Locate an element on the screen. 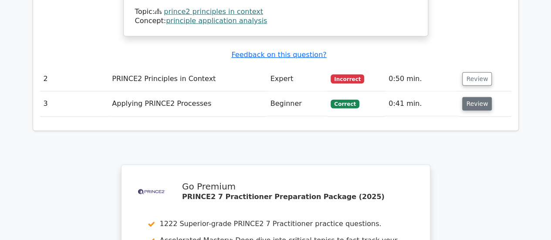 Image resolution: width=551 pixels, height=240 pixels. div: Topic: is located at coordinates (276, 12).